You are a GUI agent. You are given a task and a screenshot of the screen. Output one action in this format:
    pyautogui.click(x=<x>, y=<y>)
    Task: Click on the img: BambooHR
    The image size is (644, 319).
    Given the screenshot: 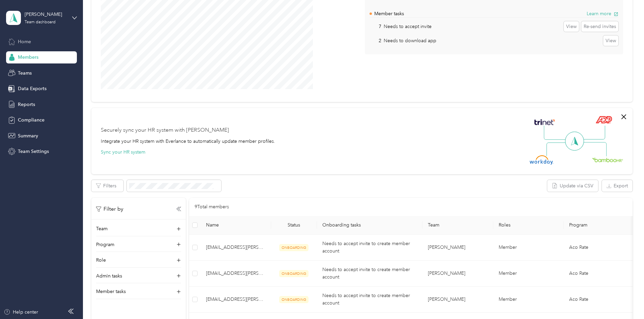 What is the action you would take?
    pyautogui.click(x=608, y=159)
    